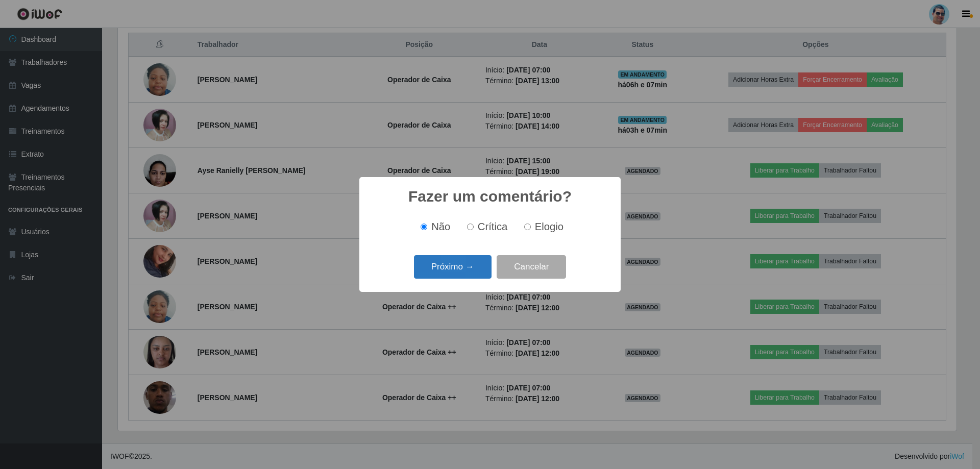 This screenshot has width=980, height=469. I want to click on input: Elogio, so click(527, 227).